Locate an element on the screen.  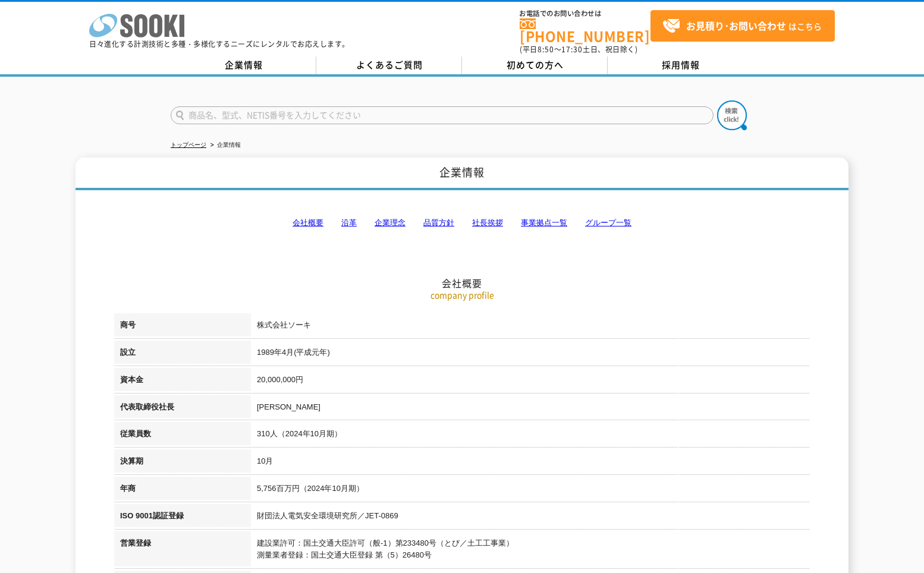
td: 財団法人電気安全環境研究所／JET-0869 is located at coordinates (531, 518).